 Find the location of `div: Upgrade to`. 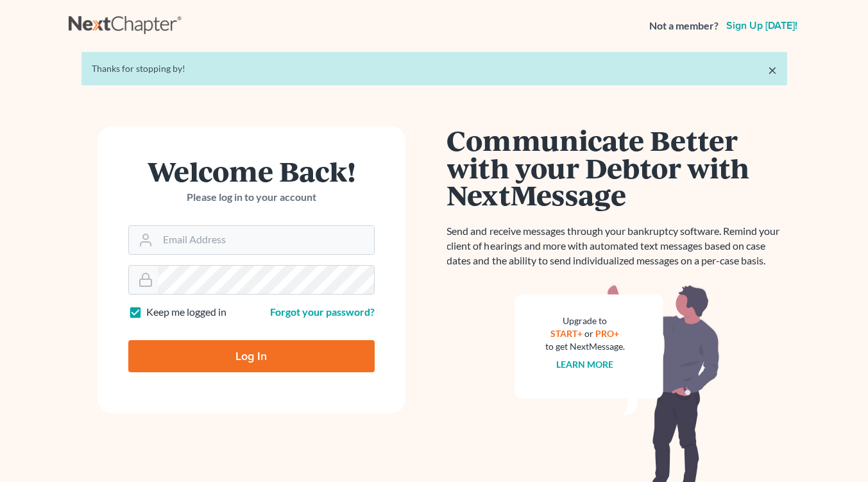

div: Upgrade to is located at coordinates (585, 320).